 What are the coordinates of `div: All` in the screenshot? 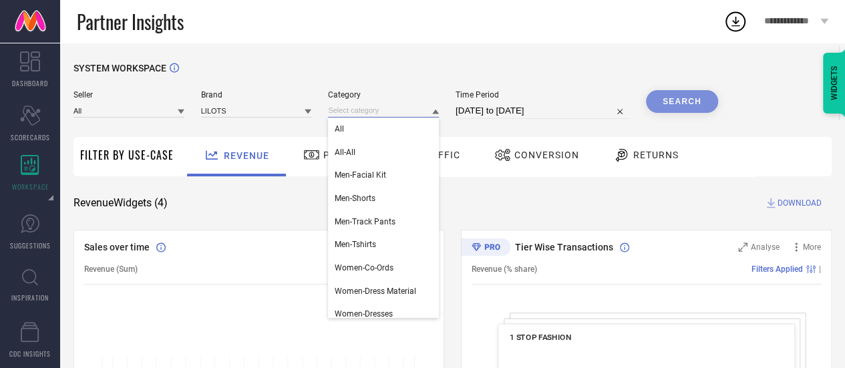 It's located at (384, 129).